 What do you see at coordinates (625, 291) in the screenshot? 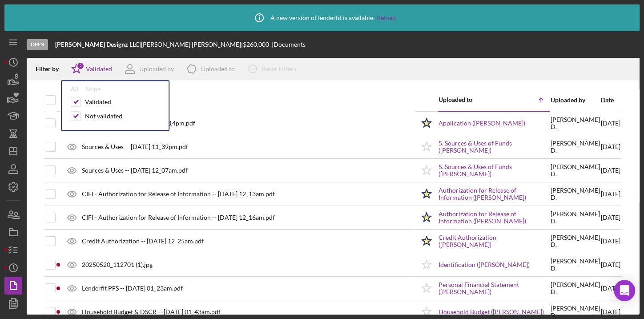
I see `div: Open Intercom Messenger` at bounding box center [625, 291].